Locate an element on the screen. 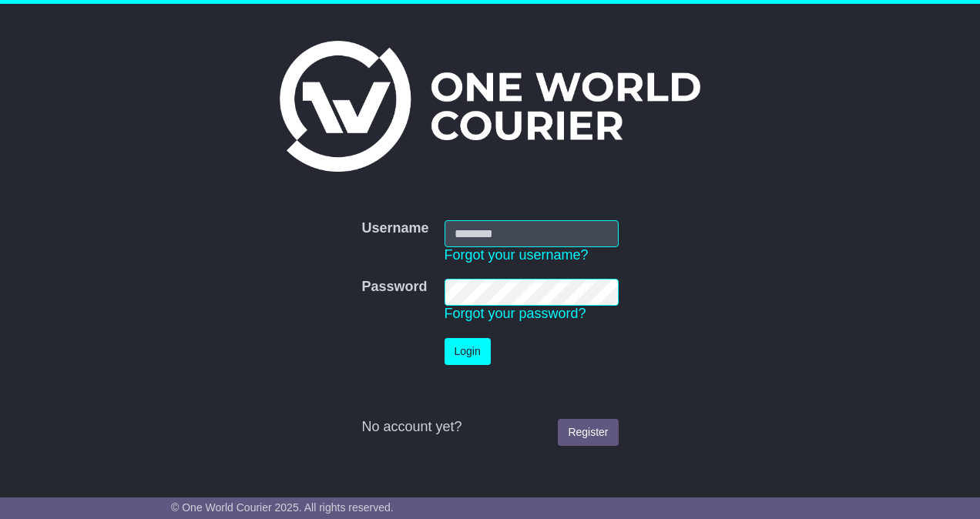  label: Password is located at coordinates (394, 287).